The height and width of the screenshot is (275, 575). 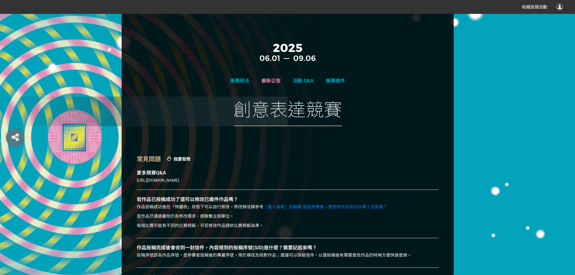 I want to click on p: 投稿序號即為作品序號，是參賽者投稿後的專屬序號，用於尋找及核對作品；建議可以保留信件，以便投稿後有需要查找作品的時候方便快速查詢。, so click(x=288, y=255).